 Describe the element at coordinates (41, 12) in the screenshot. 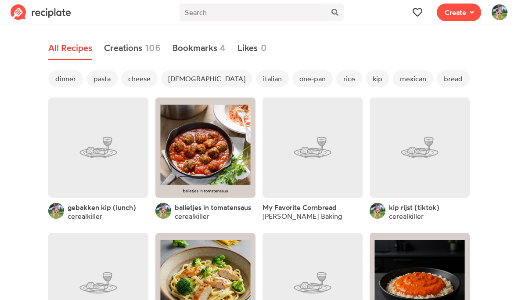

I see `img: Reciplate` at that location.